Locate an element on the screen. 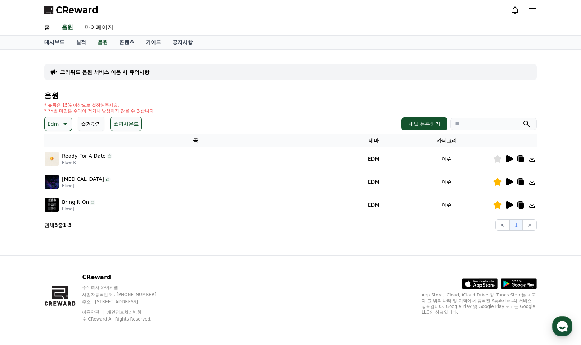 The height and width of the screenshot is (345, 581). th: 곡 is located at coordinates (195, 140).